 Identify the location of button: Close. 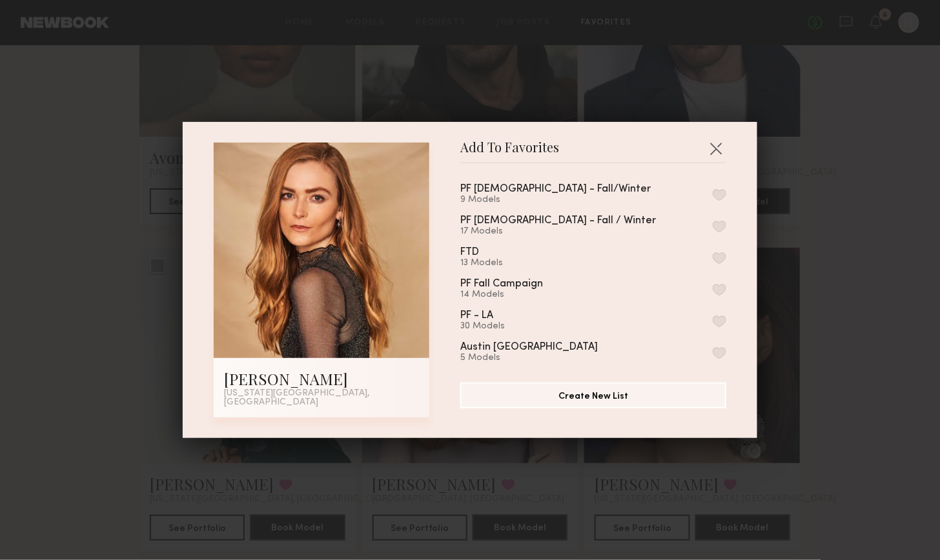
(716, 149).